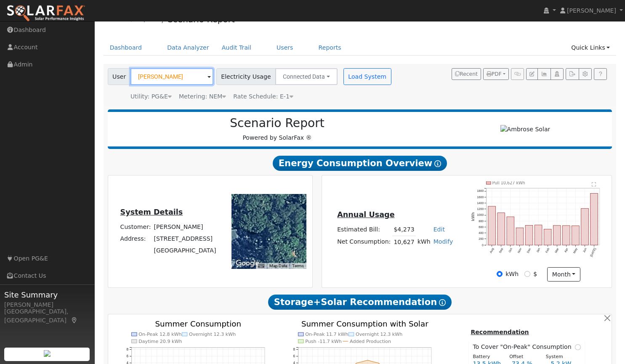 The height and width of the screenshot is (364, 625). What do you see at coordinates (277, 123) in the screenshot?
I see `h2: Scenario Report` at bounding box center [277, 123].